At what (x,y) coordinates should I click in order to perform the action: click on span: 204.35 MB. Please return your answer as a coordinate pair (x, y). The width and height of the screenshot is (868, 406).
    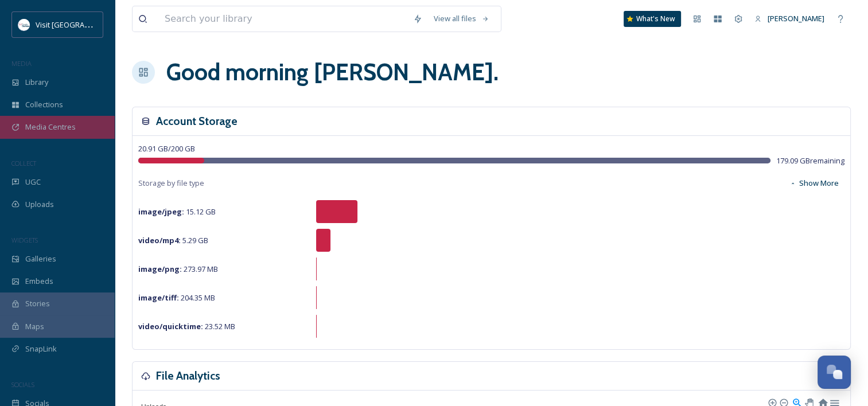
    Looking at the image, I should click on (177, 297).